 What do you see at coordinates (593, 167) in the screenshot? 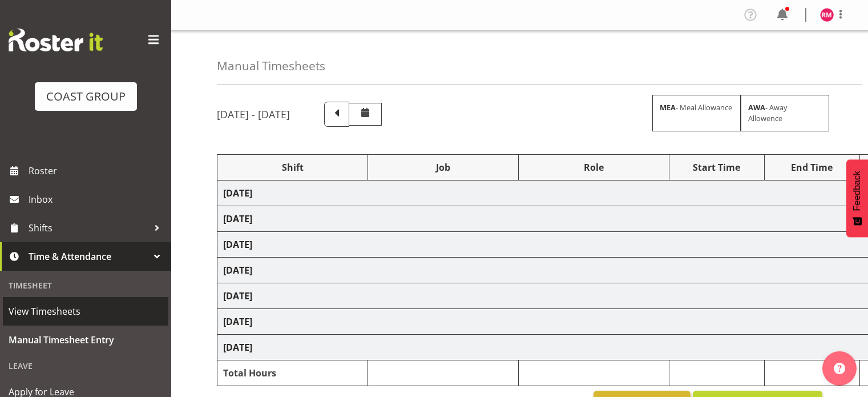
I see `div: Role` at bounding box center [593, 167].